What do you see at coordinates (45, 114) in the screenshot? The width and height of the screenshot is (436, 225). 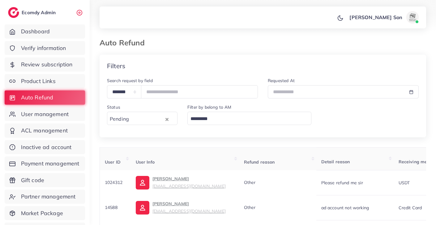 I see `a: User management` at bounding box center [45, 114].